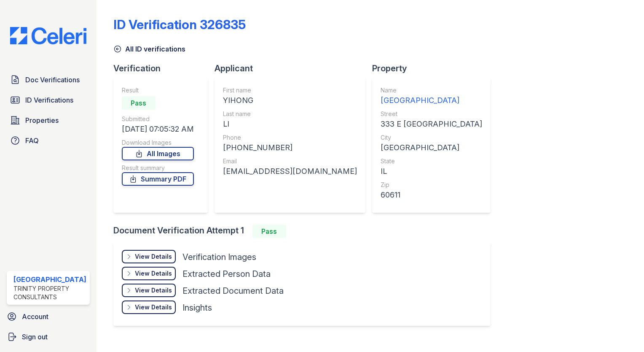  I want to click on a: Properties, so click(48, 120).